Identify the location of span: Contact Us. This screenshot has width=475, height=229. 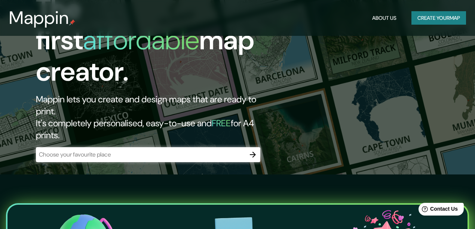
(36, 9).